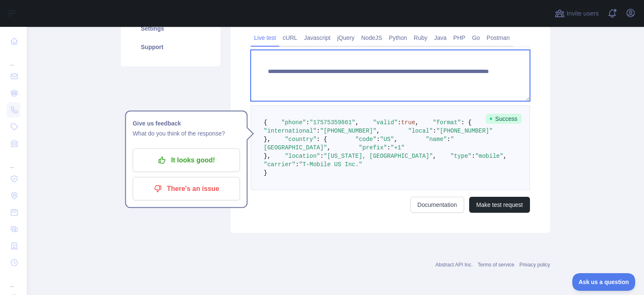 The height and width of the screenshot is (295, 644). Describe the element at coordinates (409, 123) in the screenshot. I see `span: true` at that location.